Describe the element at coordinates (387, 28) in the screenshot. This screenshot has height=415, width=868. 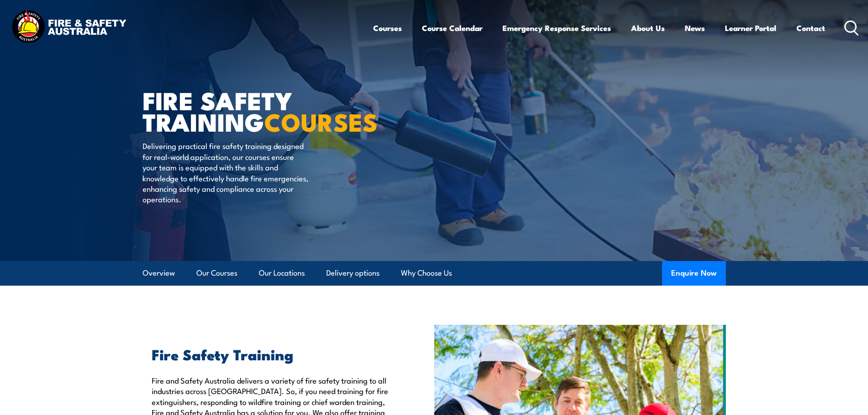
I see `a: Courses` at that location.